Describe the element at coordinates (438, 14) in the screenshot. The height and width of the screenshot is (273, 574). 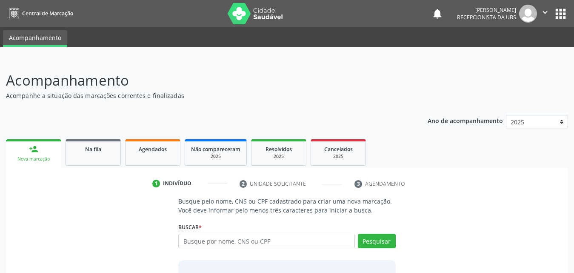
I see `button: notifications` at that location.